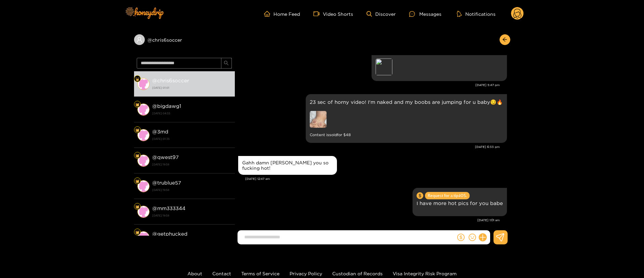  What do you see at coordinates (318, 119) in the screenshot?
I see `img: preview` at bounding box center [318, 119].